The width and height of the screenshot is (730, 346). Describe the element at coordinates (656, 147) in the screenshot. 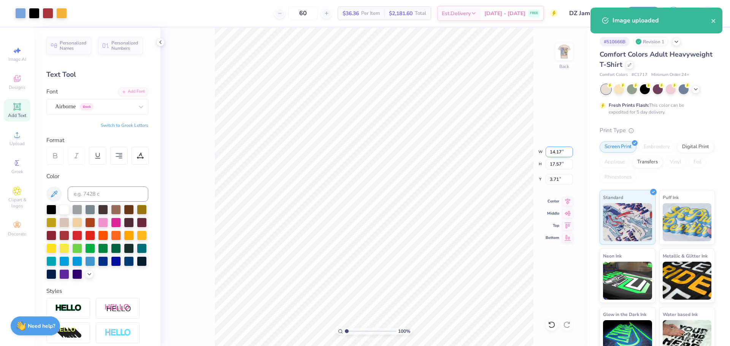

I see `div: Embroidery` at that location.